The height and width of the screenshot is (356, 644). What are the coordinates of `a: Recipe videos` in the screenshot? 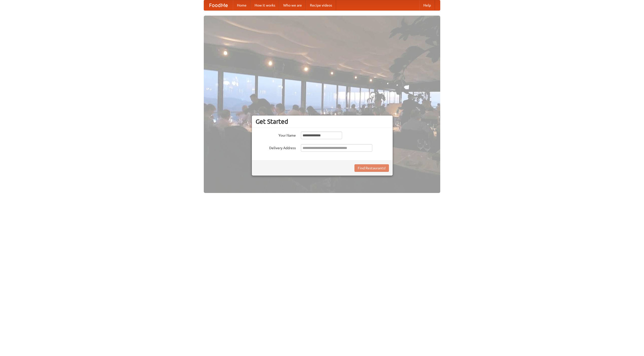 It's located at (321, 6).